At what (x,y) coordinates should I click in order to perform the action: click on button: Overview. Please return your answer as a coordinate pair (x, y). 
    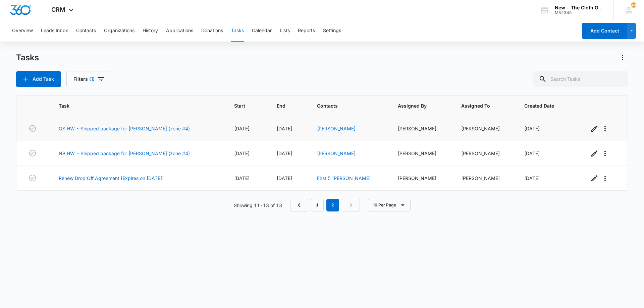
    Looking at the image, I should click on (22, 31).